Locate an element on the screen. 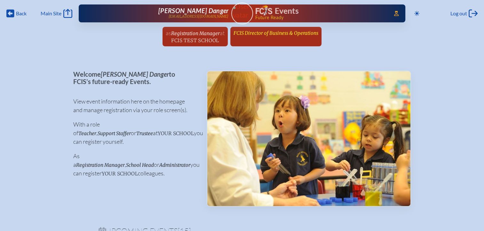 The image size is (484, 231). span: School Head is located at coordinates (140, 165).